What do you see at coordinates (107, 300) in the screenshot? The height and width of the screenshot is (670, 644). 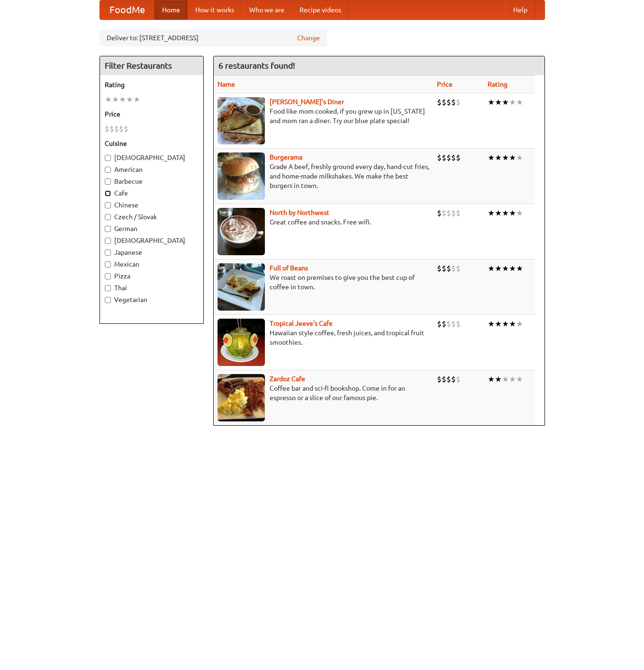 I see `input: Vegetarian` at bounding box center [107, 300].